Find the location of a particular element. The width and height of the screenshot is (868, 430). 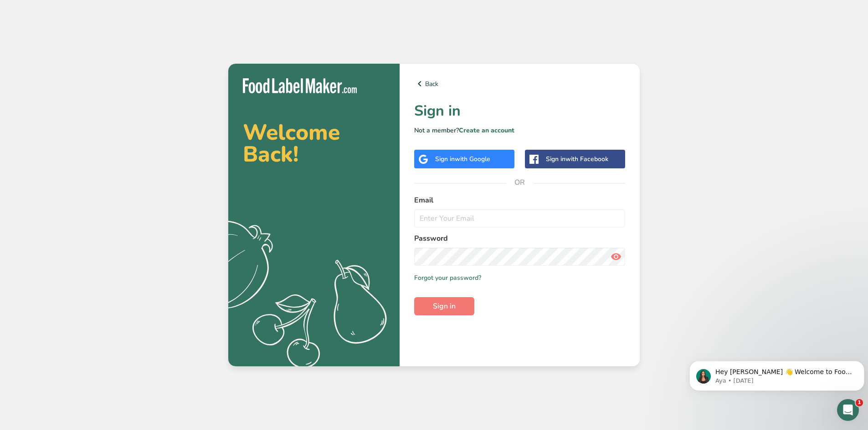

label: Email is located at coordinates (519, 200).